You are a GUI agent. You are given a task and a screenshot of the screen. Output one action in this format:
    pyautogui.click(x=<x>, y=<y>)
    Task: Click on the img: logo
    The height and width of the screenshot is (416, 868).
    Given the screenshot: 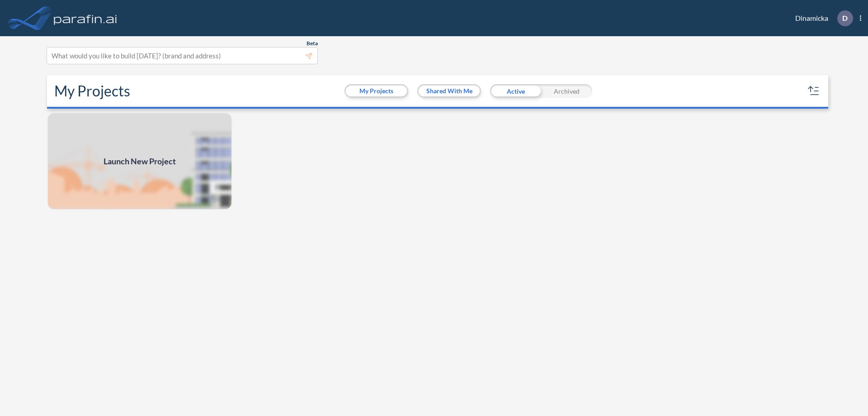 What is the action you would take?
    pyautogui.click(x=86, y=18)
    